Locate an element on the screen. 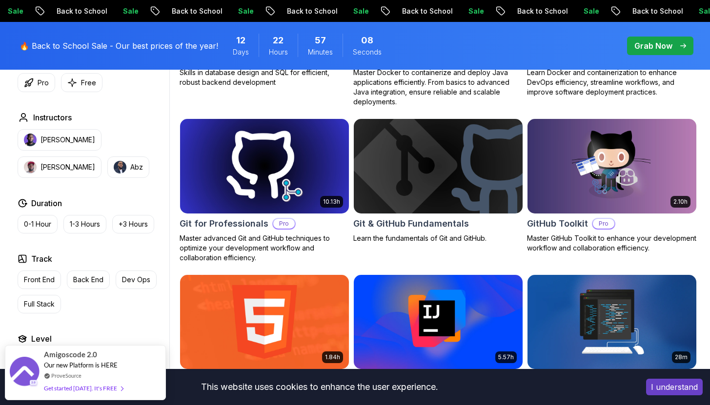 Image resolution: width=710 pixels, height=405 pixels. a: GitHub Toolkit card2.10hGitHub ToolkitProMaster GitHub Toolkit to enhance your development workfl... is located at coordinates (612, 186).